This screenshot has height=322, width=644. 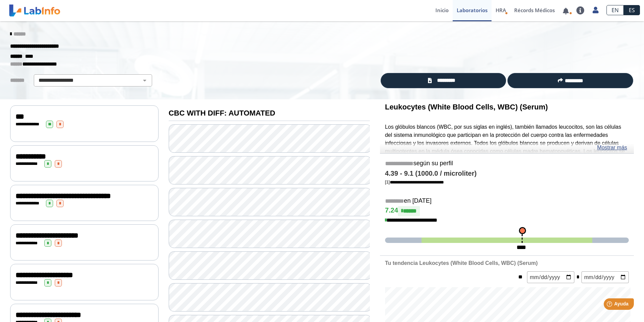 I want to click on b: Leukocytes (White Blood Cells, WBC) (Serum), so click(x=467, y=107).